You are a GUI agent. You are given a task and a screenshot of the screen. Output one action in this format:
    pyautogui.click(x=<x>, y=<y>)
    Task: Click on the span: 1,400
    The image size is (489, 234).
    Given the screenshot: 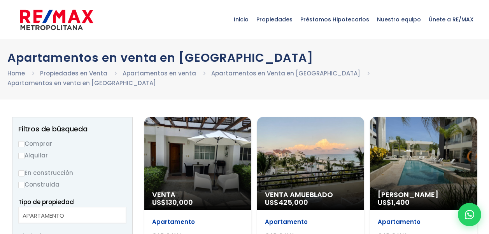 What is the action you would take?
    pyautogui.click(x=400, y=202)
    